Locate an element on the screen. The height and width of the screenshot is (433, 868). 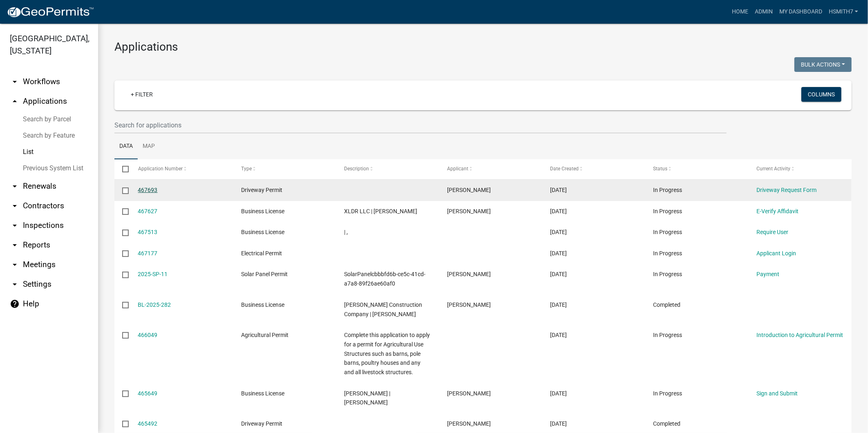
span: Mike McCoy | McCoy, Jackie is located at coordinates (367, 398).